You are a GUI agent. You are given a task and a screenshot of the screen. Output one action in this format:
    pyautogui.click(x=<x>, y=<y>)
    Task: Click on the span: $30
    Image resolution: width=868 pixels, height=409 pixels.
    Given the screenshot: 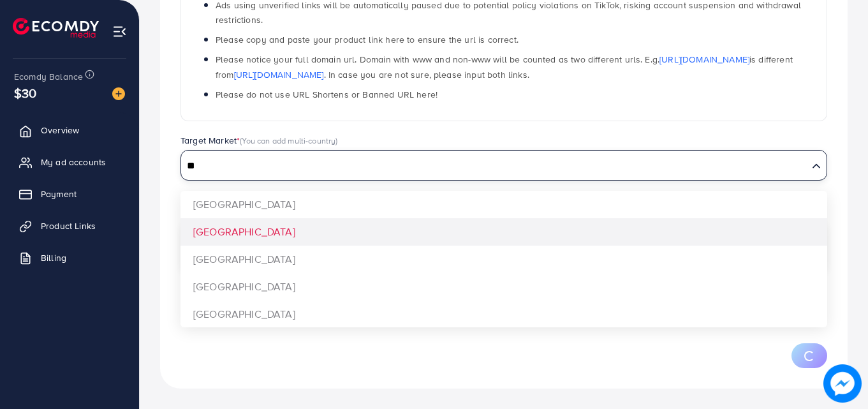 What is the action you would take?
    pyautogui.click(x=25, y=93)
    